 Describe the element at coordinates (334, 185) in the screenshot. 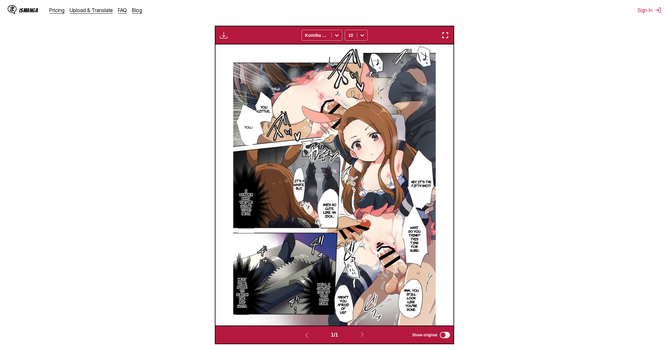

I see `img: Manga Panel` at that location.